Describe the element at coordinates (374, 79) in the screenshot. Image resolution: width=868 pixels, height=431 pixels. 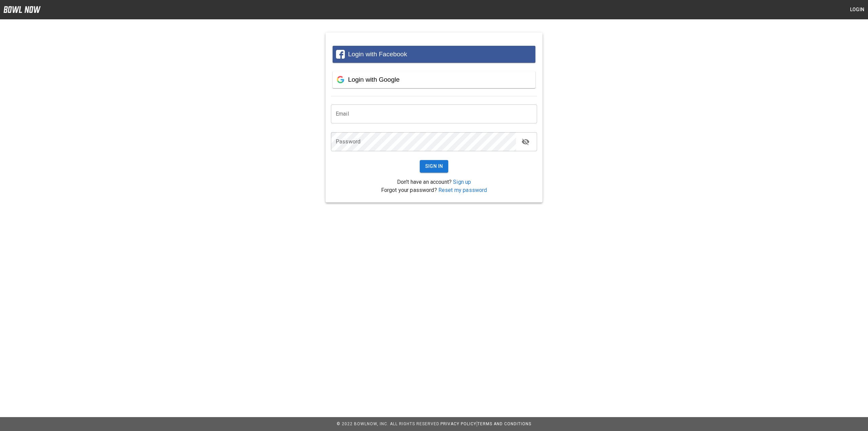
I see `span: Login with Google` at that location.